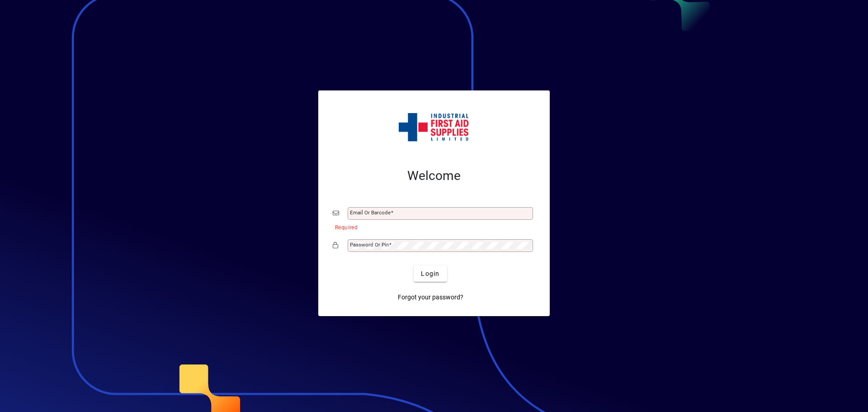 This screenshot has width=868, height=412. What do you see at coordinates (369, 245) in the screenshot?
I see `mat-label: Password or Pin` at bounding box center [369, 245].